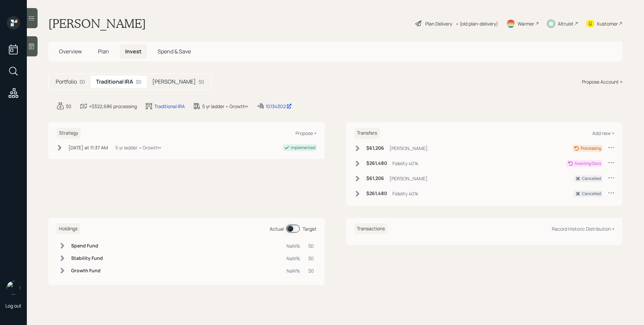 This screenshot has width=644, height=325. I want to click on div: Warmer, so click(526, 24).